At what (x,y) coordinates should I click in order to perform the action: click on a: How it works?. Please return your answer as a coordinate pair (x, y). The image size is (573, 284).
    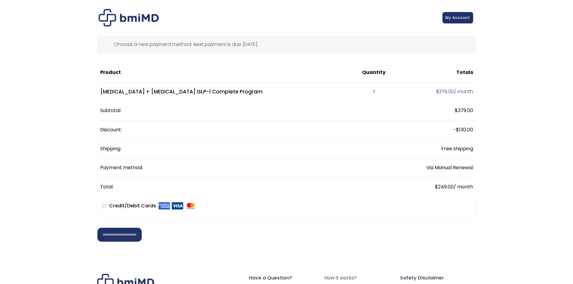
    Looking at the image, I should click on (362, 278).